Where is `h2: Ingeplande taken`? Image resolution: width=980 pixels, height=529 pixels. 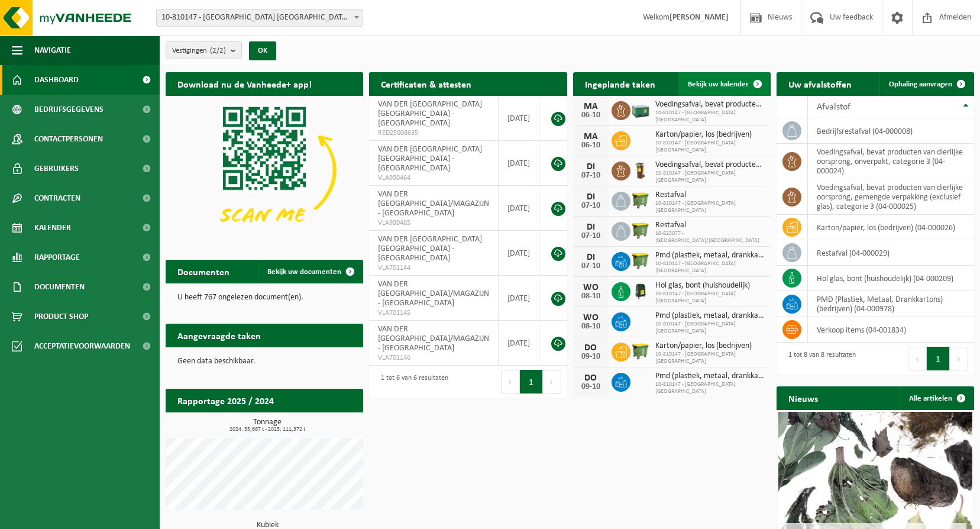 h2: Ingeplande taken is located at coordinates (620, 84).